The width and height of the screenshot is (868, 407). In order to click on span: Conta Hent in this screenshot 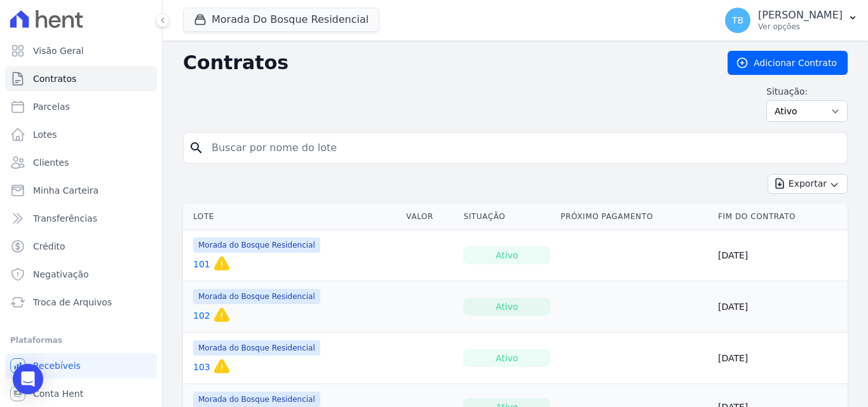, I will do `click(58, 394)`.